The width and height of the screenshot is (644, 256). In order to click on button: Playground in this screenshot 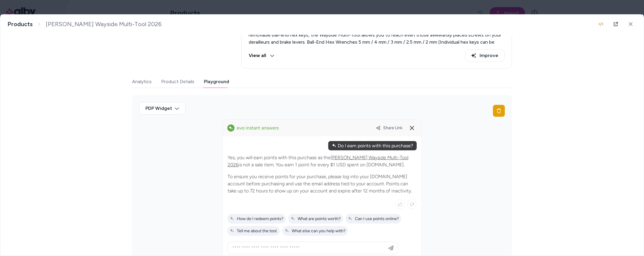, I will do `click(216, 82)`.